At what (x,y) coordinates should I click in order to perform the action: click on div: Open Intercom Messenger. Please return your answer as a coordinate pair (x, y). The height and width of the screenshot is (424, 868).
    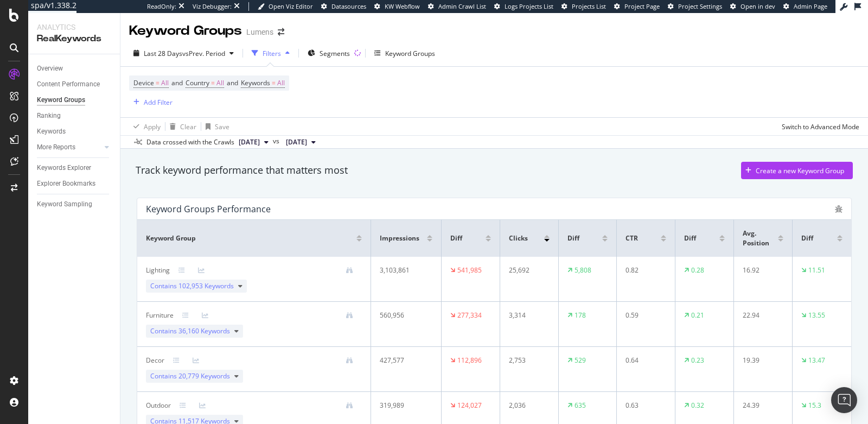
    Looking at the image, I should click on (845, 400).